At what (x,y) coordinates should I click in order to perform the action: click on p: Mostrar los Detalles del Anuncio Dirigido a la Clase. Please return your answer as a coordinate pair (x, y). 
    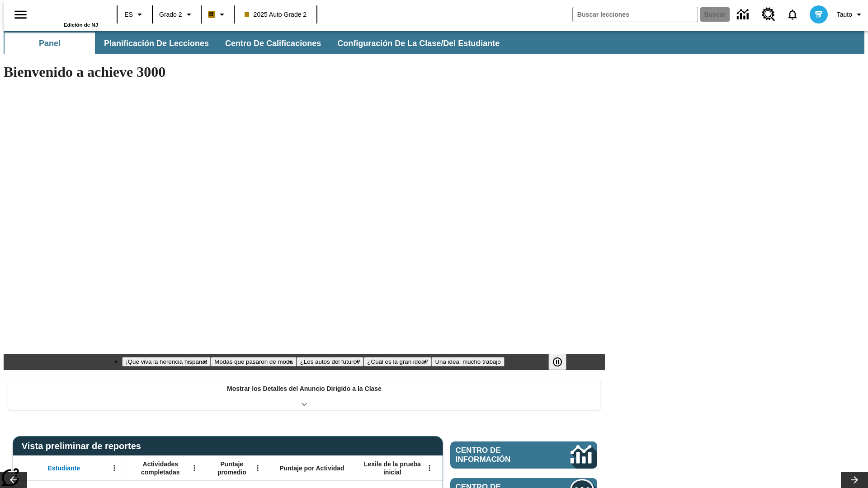
    Looking at the image, I should click on (305, 388).